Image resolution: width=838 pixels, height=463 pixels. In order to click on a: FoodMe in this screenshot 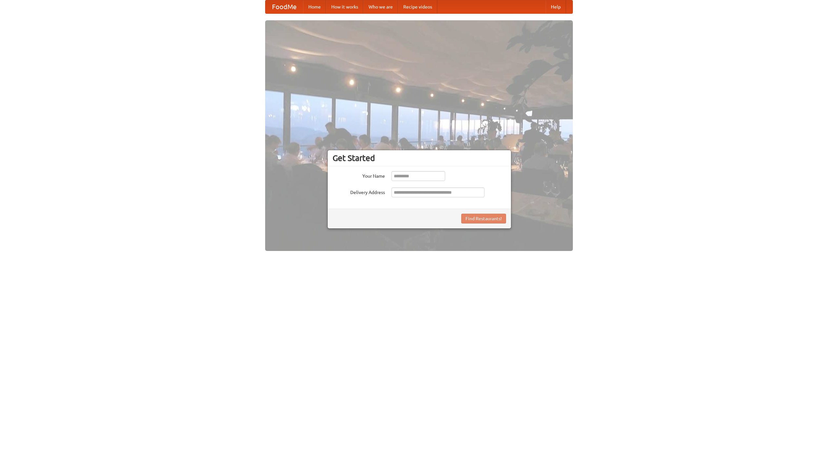, I will do `click(284, 7)`.